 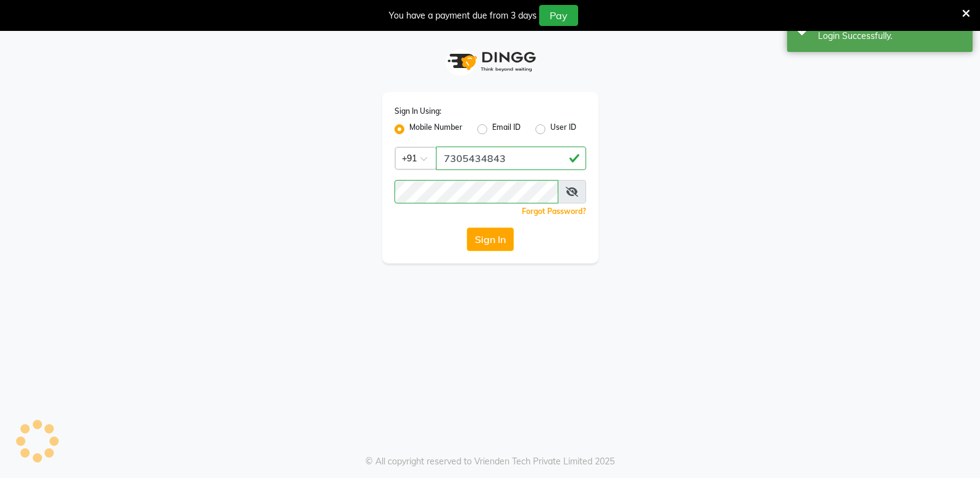 What do you see at coordinates (563, 129) in the screenshot?
I see `label: User ID` at bounding box center [563, 129].